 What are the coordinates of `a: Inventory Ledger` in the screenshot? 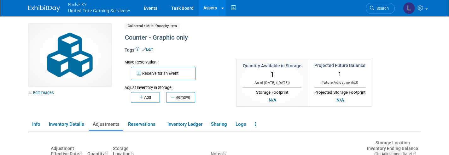 It's located at (185, 124).